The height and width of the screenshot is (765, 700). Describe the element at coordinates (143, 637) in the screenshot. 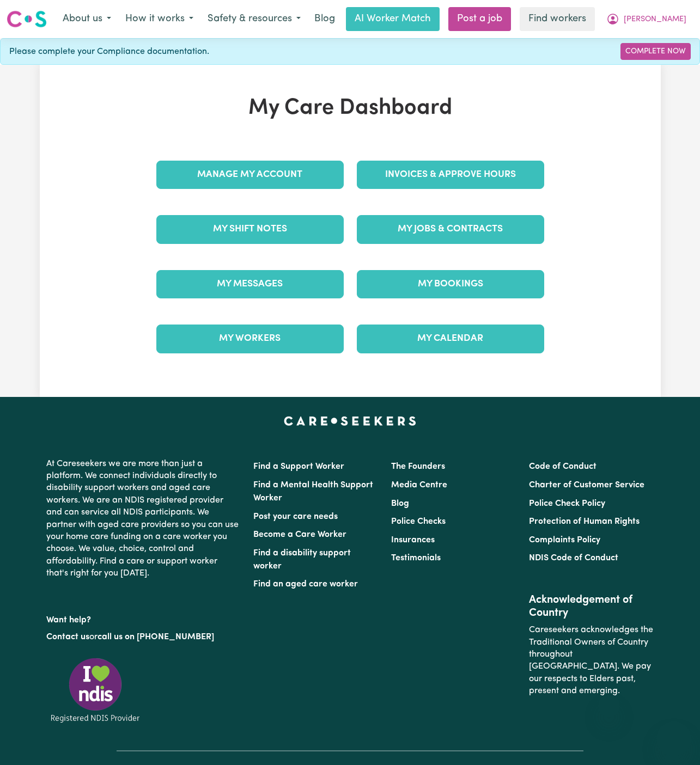

I see `p: or` at that location.